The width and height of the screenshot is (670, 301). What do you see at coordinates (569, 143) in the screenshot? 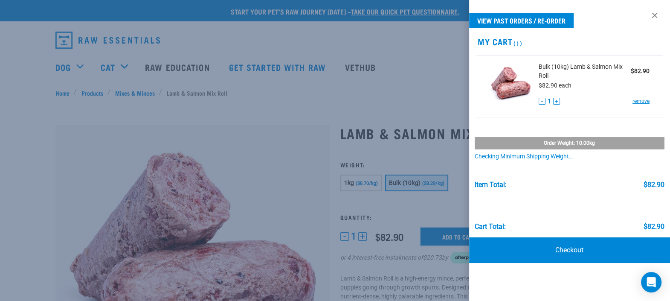
I see `div: Order weight: 10.00kg` at bounding box center [569, 143].